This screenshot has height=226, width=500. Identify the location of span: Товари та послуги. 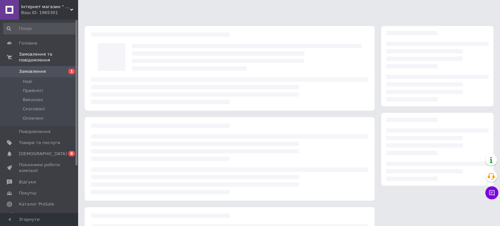
(39, 143).